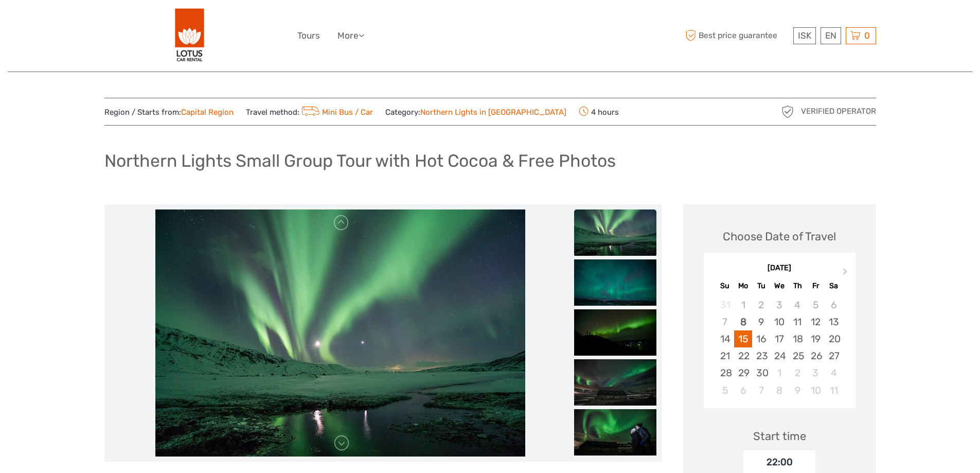 Image resolution: width=980 pixels, height=473 pixels. What do you see at coordinates (761, 373) in the screenshot?
I see `div: Choose Tuesday, September 30th, 2025` at bounding box center [761, 373].